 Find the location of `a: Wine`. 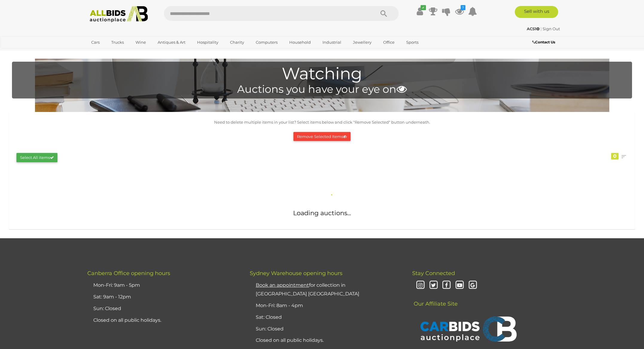

a: Wine is located at coordinates (140, 42).